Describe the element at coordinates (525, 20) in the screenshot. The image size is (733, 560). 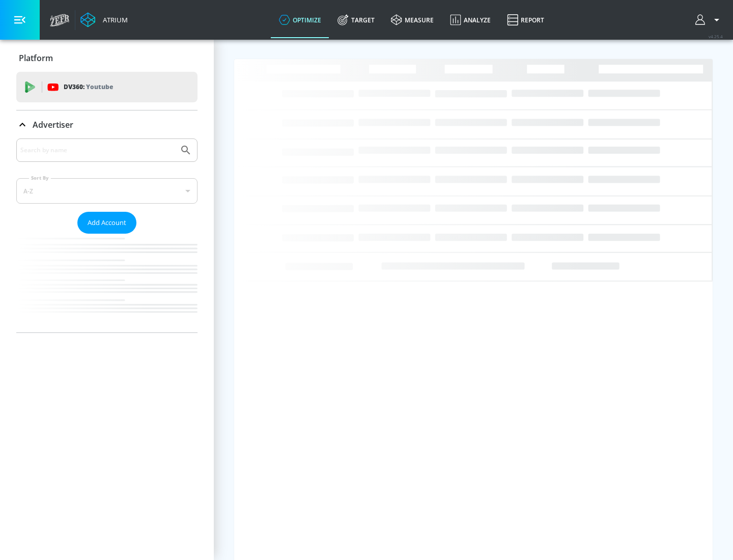
I see `a: Report` at that location.